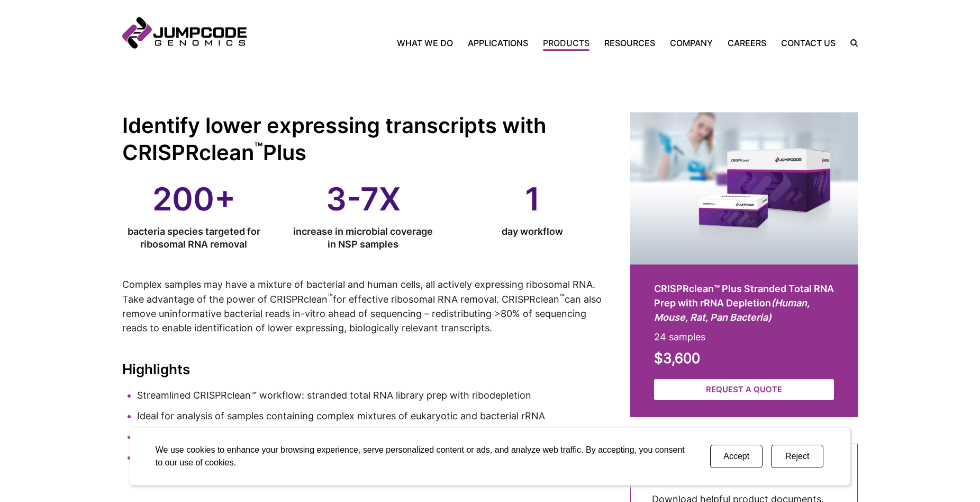 Image resolution: width=980 pixels, height=502 pixels. Describe the element at coordinates (808, 43) in the screenshot. I see `a: Contact Us` at that location.